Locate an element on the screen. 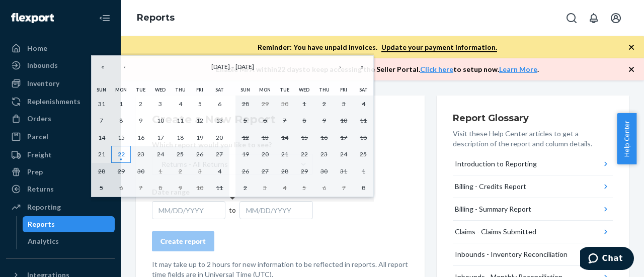  button: Open Search Box is located at coordinates (571, 18).